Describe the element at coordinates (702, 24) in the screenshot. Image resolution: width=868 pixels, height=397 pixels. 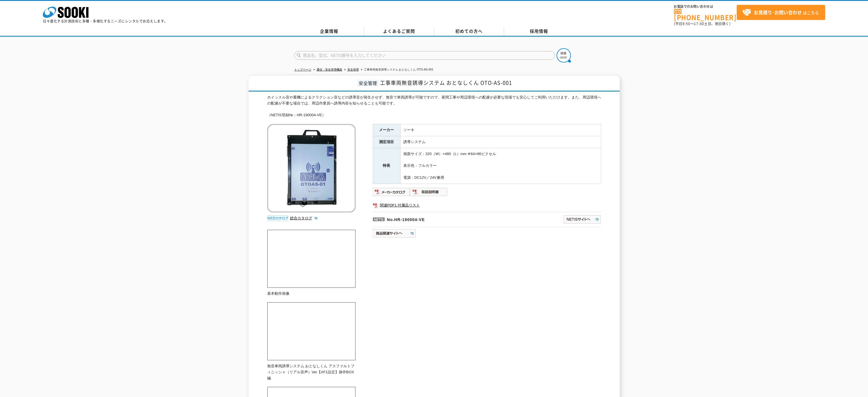
I see `span: (平日 ～ 土日、祝日除く)` at that location.